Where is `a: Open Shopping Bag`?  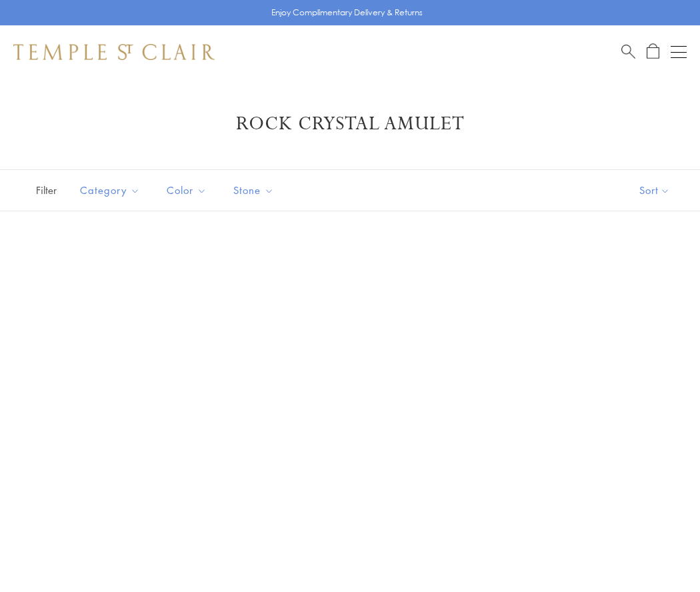 a: Open Shopping Bag is located at coordinates (653, 51).